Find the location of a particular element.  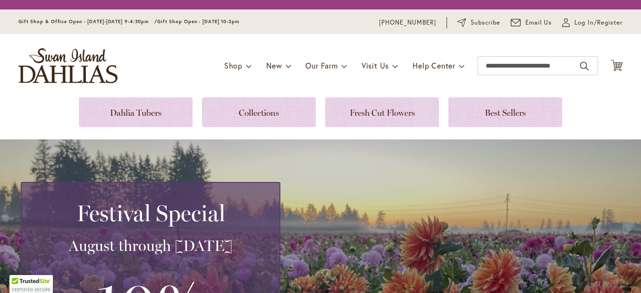

a: Log In/Register is located at coordinates (592, 23).